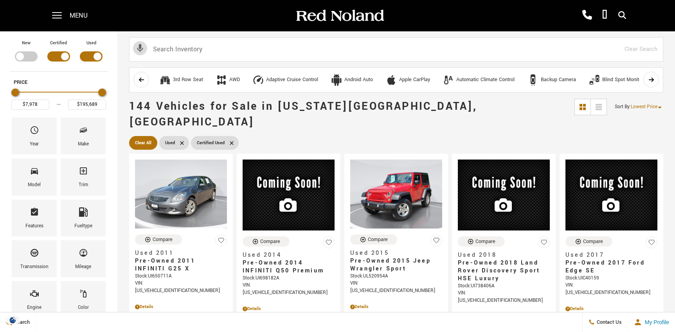 The image size is (675, 332). Describe the element at coordinates (652, 322) in the screenshot. I see `button: Open user profile menu` at that location.